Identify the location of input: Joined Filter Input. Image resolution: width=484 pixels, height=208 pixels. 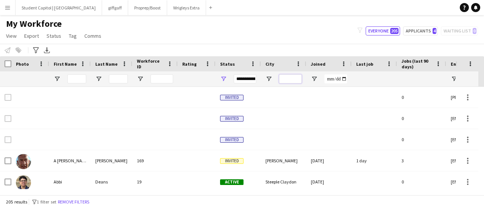
(336, 79).